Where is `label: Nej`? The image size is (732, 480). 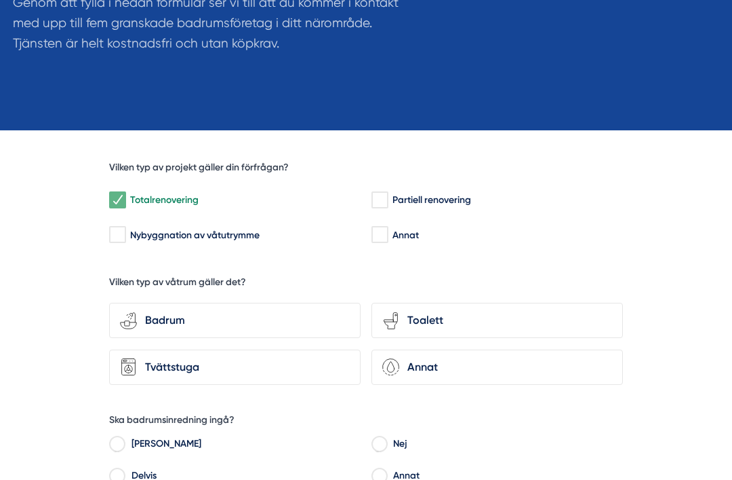 label: Nej is located at coordinates (505, 445).